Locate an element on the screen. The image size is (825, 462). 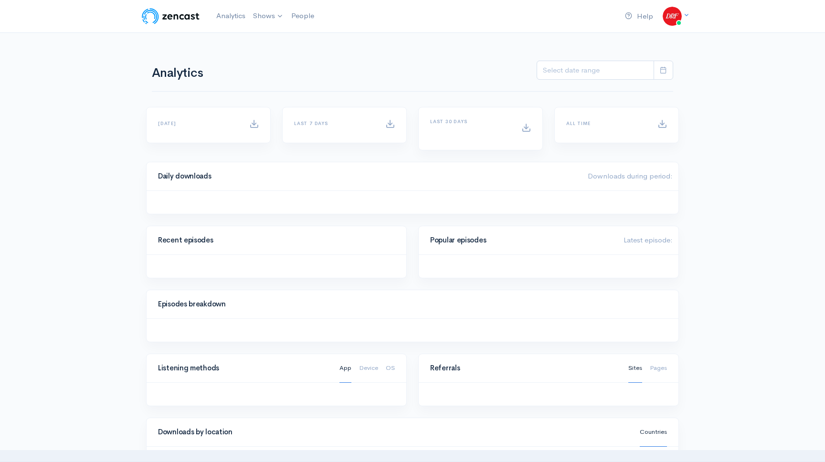
h4: Recent episodes is located at coordinates (274, 240).